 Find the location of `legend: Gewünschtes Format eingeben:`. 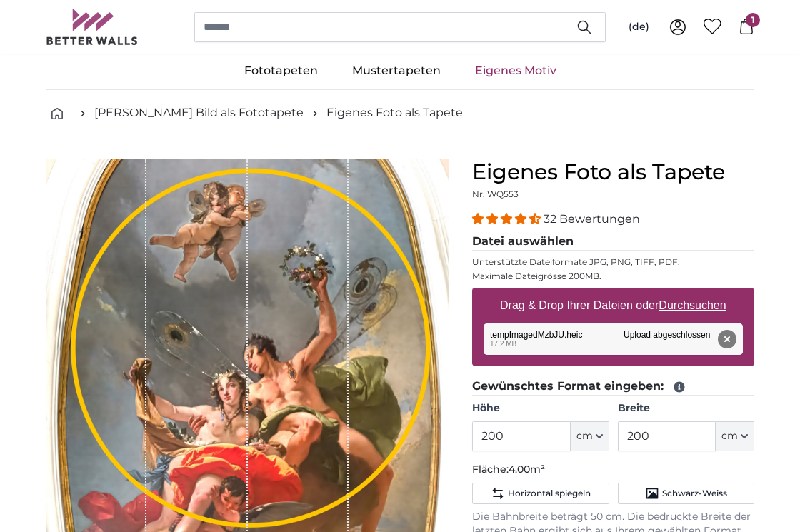

legend: Gewünschtes Format eingeben: is located at coordinates (613, 386).